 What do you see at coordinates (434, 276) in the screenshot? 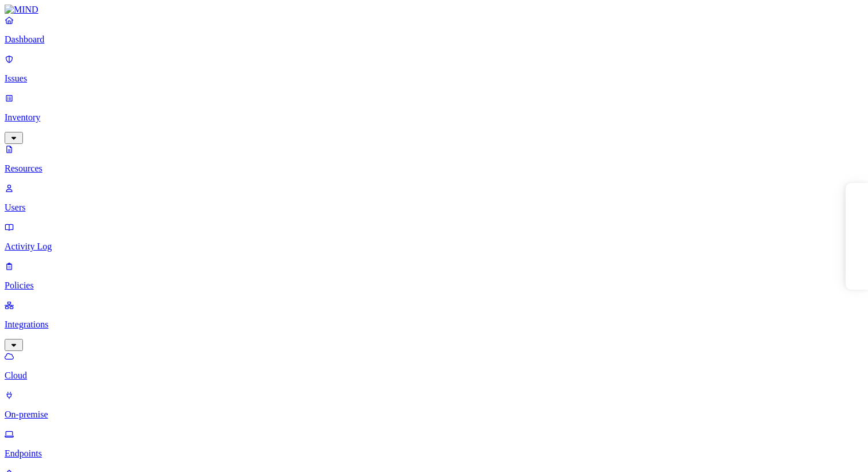
I see `a: Policies` at bounding box center [434, 276].